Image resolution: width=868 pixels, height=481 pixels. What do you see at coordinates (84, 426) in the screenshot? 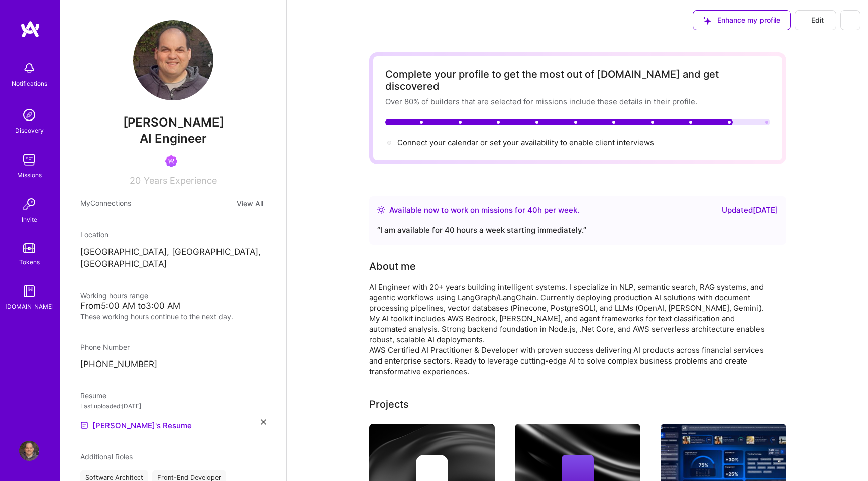
I see `img: Resume` at bounding box center [84, 426].